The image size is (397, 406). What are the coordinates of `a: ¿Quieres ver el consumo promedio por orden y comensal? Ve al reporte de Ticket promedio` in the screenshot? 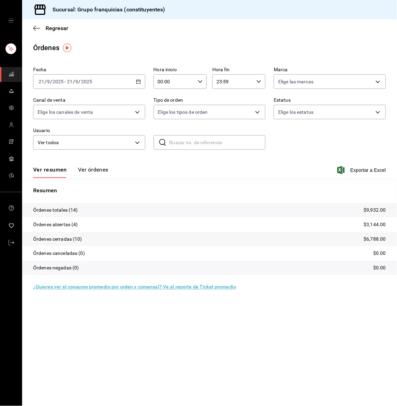 It's located at (135, 287).